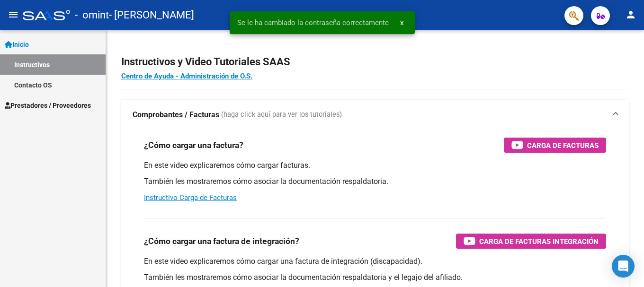  What do you see at coordinates (194, 145) in the screenshot?
I see `h3: ¿Cómo cargar una factura?` at bounding box center [194, 145].